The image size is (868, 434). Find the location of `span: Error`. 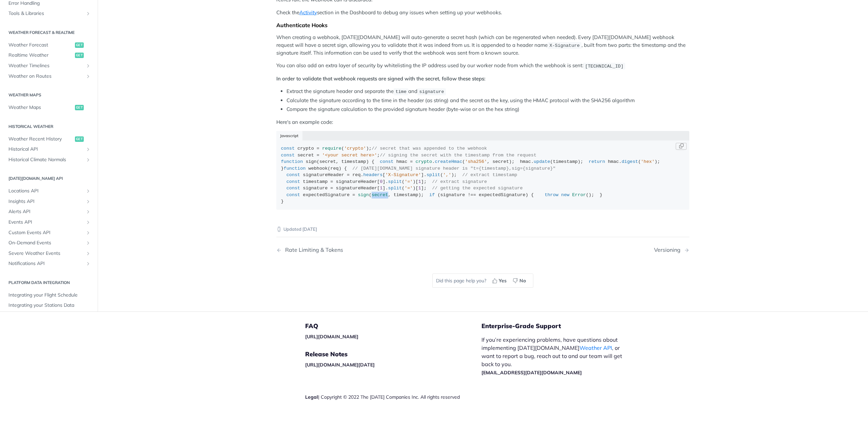

span: Error is located at coordinates (579, 195).